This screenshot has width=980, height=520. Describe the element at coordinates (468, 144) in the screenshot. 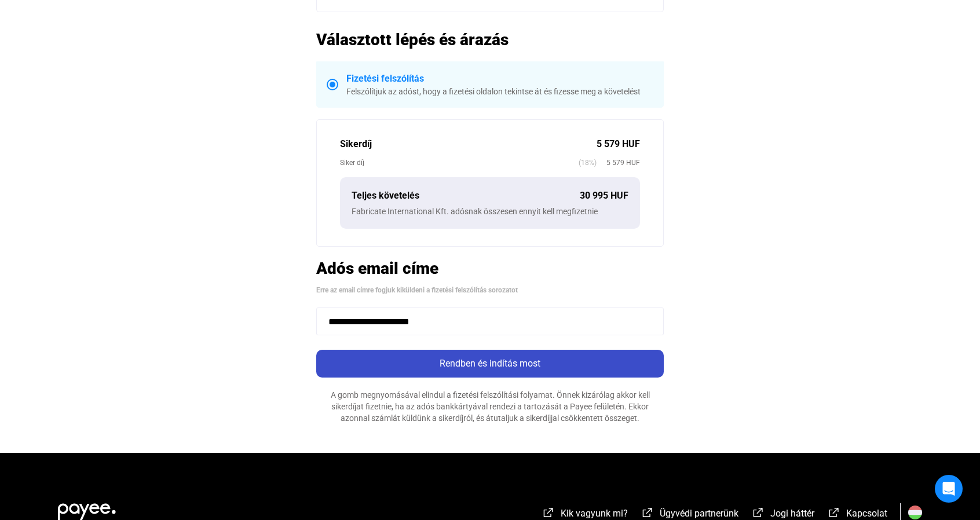

I see `div: Sikerdíj` at that location.